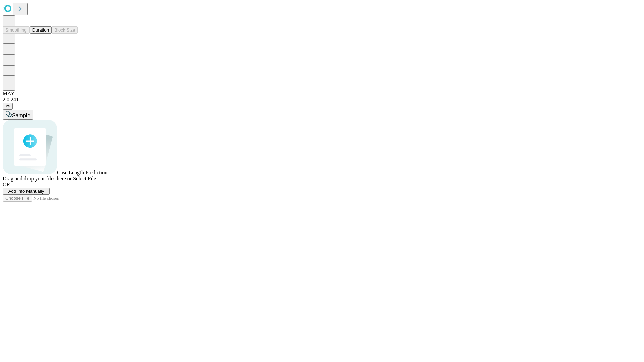 The width and height of the screenshot is (644, 362). What do you see at coordinates (84, 179) in the screenshot?
I see `span: Select File` at bounding box center [84, 179].